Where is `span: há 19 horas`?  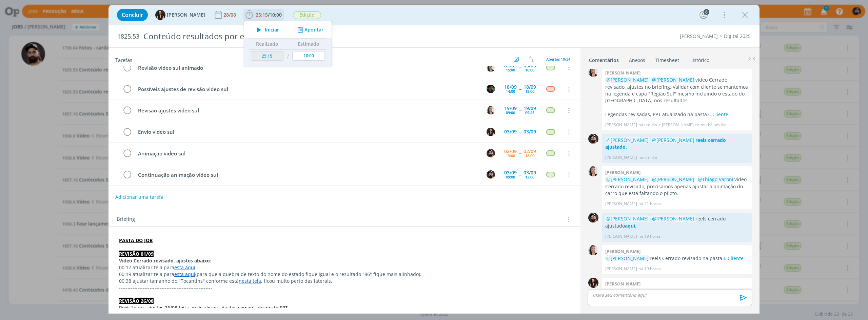 span: há 19 horas is located at coordinates (650, 269).